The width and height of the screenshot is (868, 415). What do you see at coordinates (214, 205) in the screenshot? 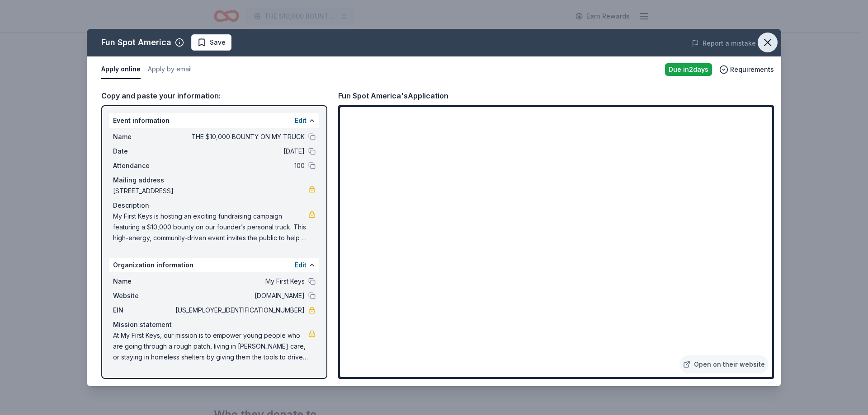
I see `div: Description` at bounding box center [214, 205].